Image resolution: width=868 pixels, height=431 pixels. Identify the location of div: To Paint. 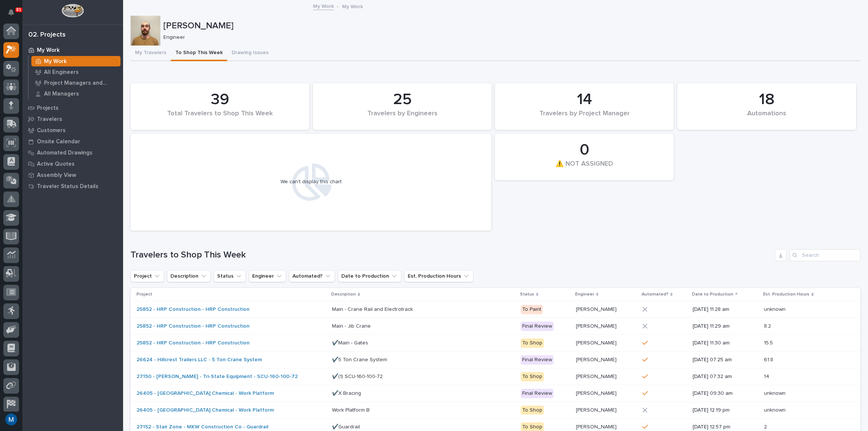
(532, 310).